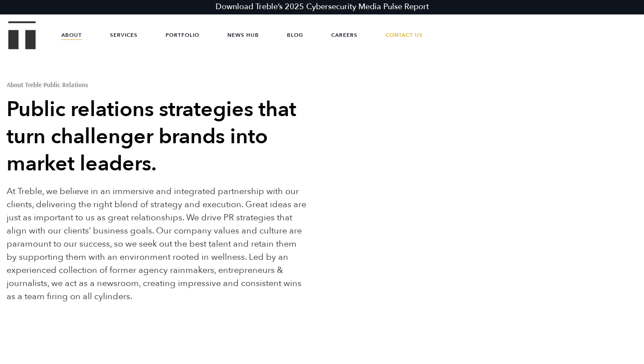  What do you see at coordinates (295, 35) in the screenshot?
I see `a: Blog` at bounding box center [295, 35].